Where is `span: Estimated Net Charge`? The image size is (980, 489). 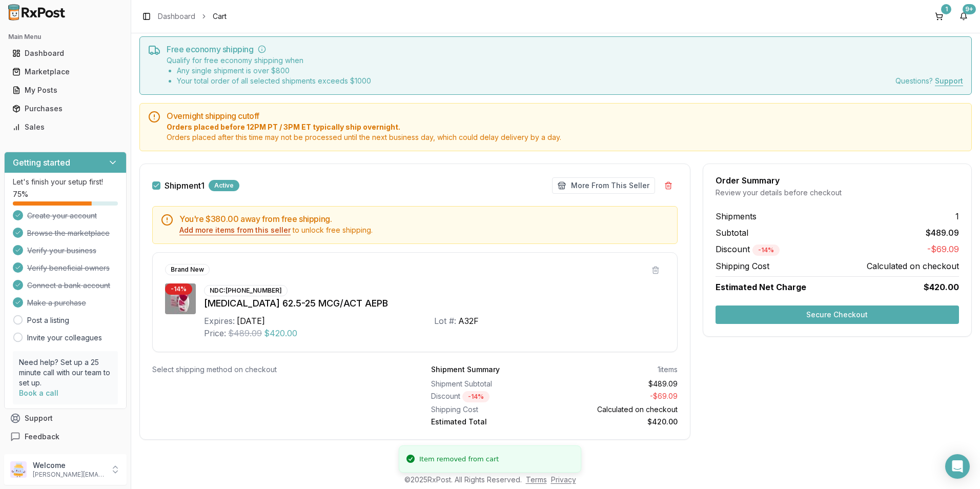 span: Estimated Net Charge is located at coordinates (761, 287).